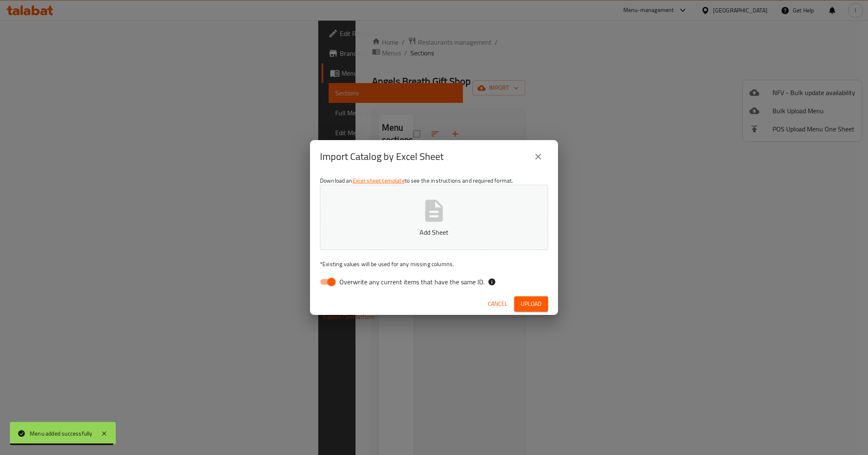 This screenshot has height=455, width=868. What do you see at coordinates (61, 433) in the screenshot?
I see `div: Menu added successfully` at bounding box center [61, 433].